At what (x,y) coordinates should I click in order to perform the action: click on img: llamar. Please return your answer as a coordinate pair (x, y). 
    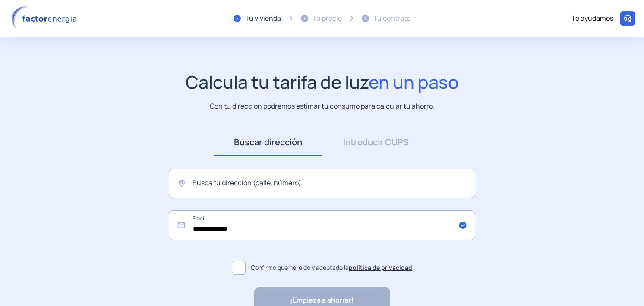
    Looking at the image, I should click on (628, 19).